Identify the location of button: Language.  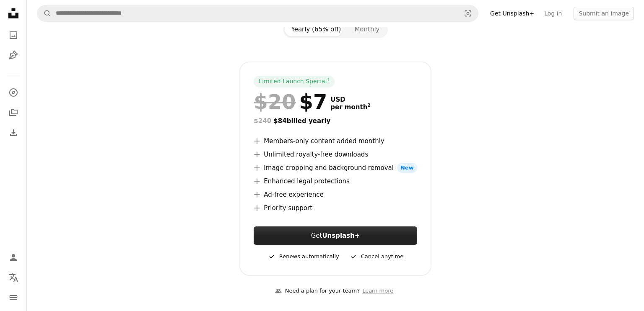
(13, 278).